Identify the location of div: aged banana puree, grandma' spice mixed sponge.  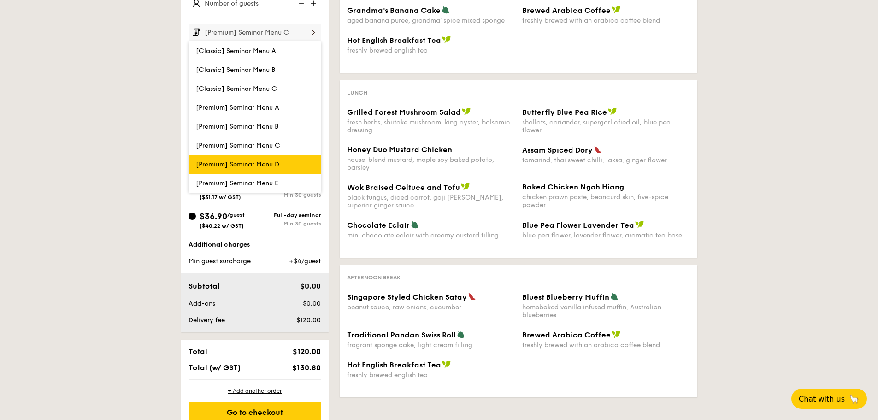
(431, 20).